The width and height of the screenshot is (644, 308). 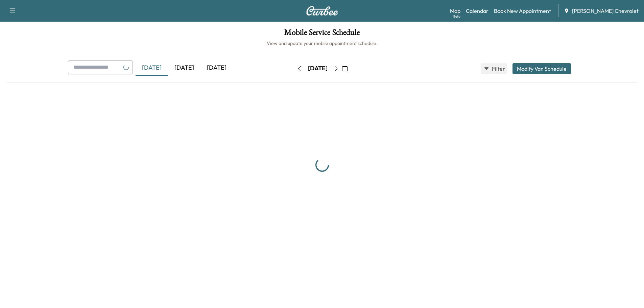 I want to click on a: MapBeta, so click(x=455, y=11).